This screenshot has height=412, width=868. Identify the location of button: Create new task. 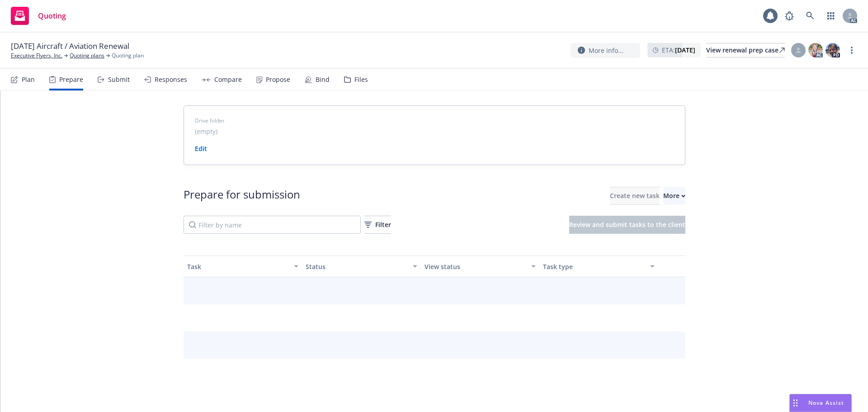
(635, 196).